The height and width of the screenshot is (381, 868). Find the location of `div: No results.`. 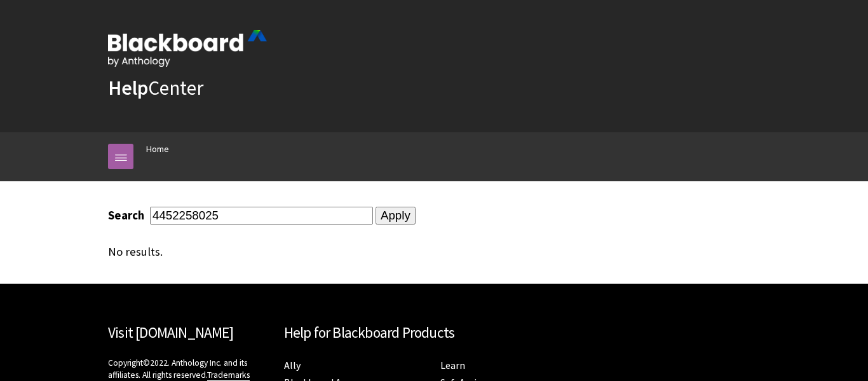

div: No results. is located at coordinates (434, 252).